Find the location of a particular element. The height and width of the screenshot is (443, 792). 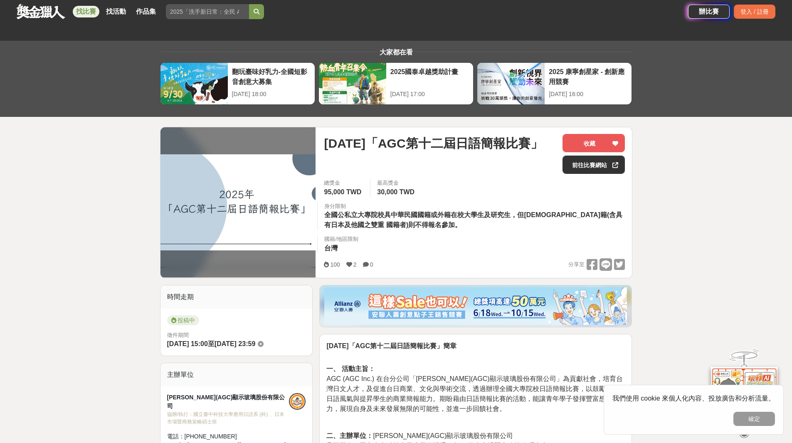

span: 投稿中 is located at coordinates (183, 320).